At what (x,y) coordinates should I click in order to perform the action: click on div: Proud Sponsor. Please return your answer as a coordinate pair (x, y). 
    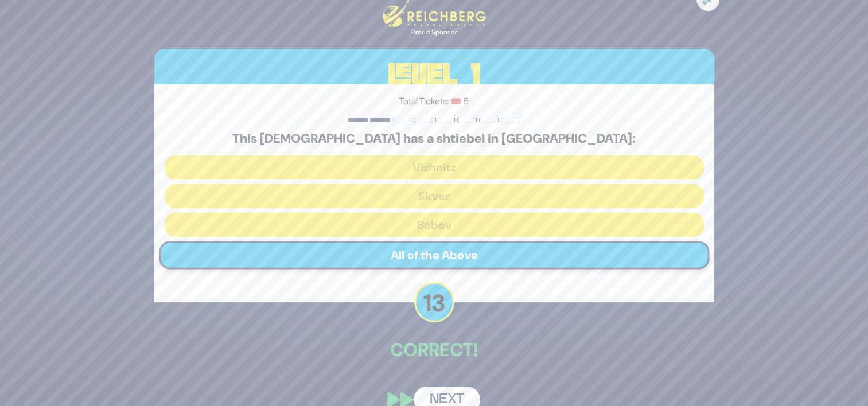
    Looking at the image, I should click on (434, 32).